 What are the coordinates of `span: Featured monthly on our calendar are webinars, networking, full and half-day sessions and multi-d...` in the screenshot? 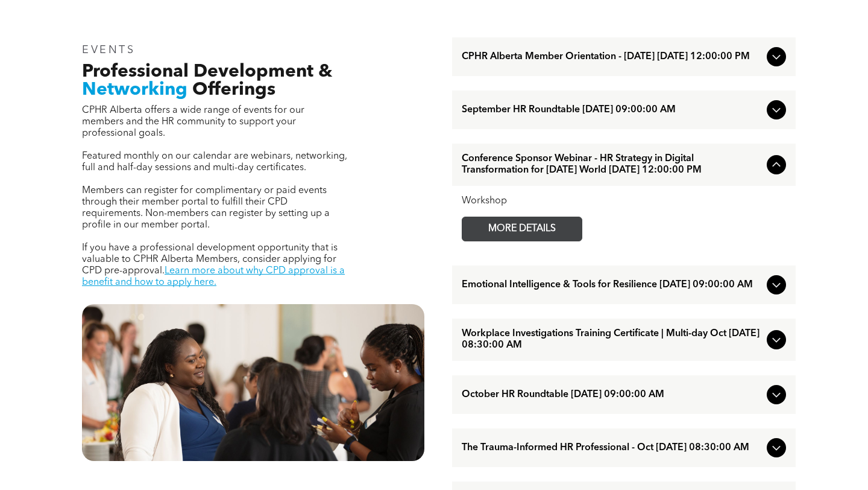 It's located at (214, 161).